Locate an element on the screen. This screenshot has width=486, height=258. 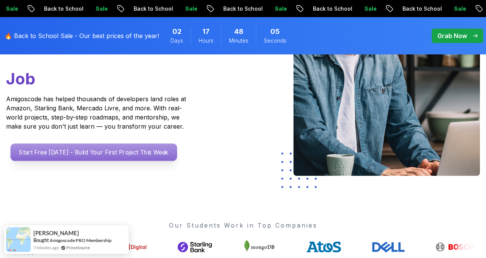
span: Minutes is located at coordinates (239, 41).